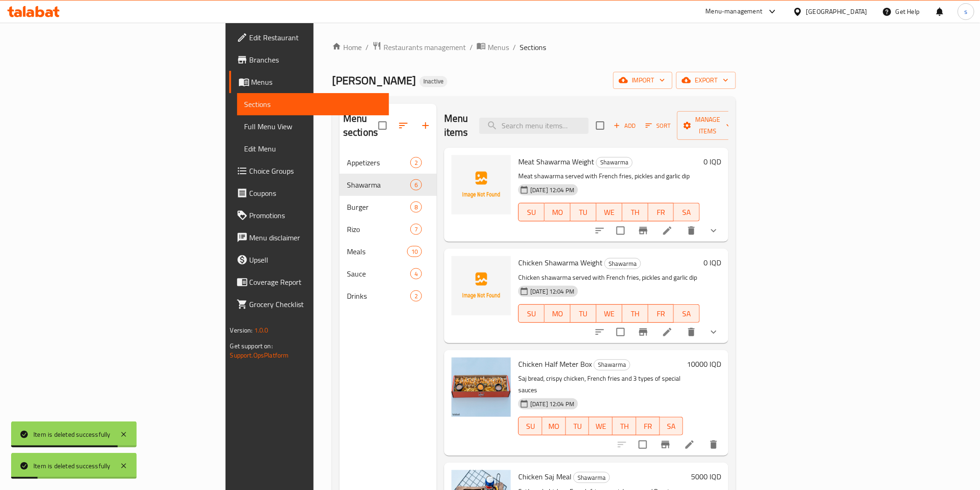 Image resolution: width=980 pixels, height=490 pixels. I want to click on div: Shawarma6, so click(388, 185).